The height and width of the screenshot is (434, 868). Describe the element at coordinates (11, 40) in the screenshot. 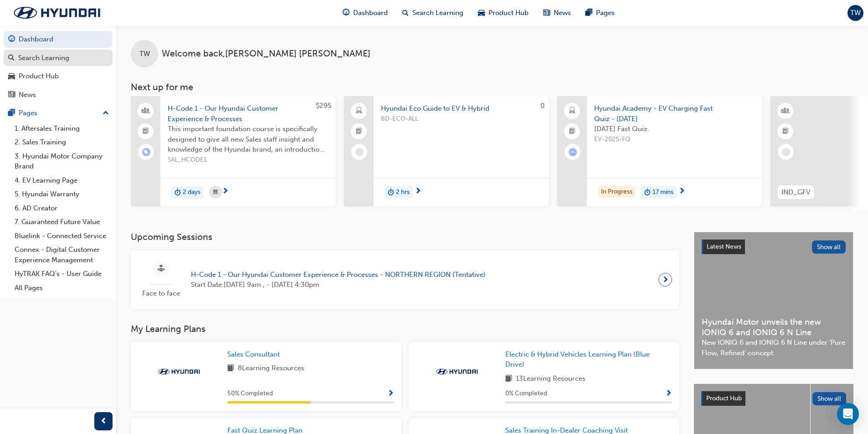

I see `span: guage-icon` at that location.